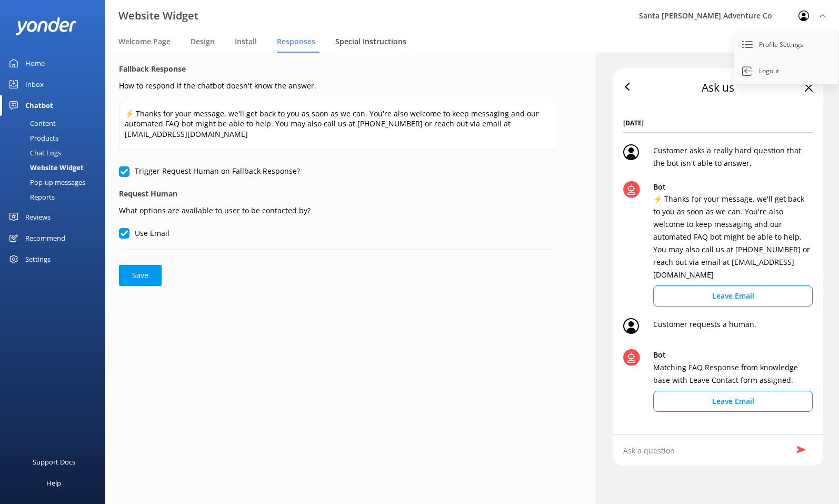  Describe the element at coordinates (56, 182) in the screenshot. I see `a: Pop-up messages` at that location.